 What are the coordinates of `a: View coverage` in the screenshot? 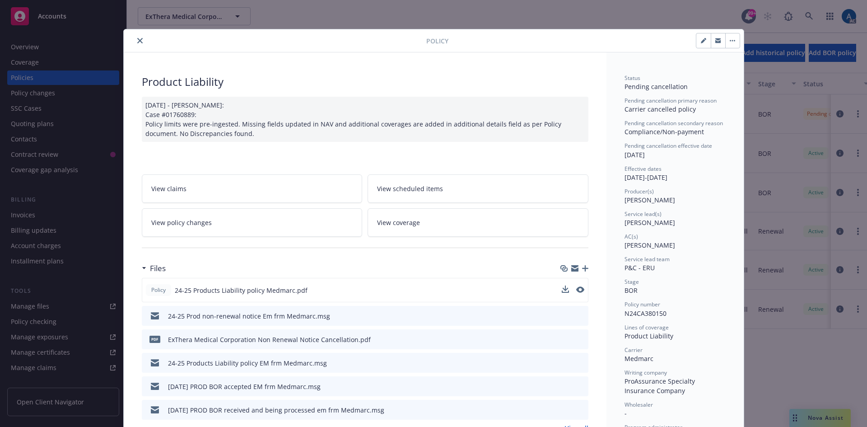 It's located at (478, 222).